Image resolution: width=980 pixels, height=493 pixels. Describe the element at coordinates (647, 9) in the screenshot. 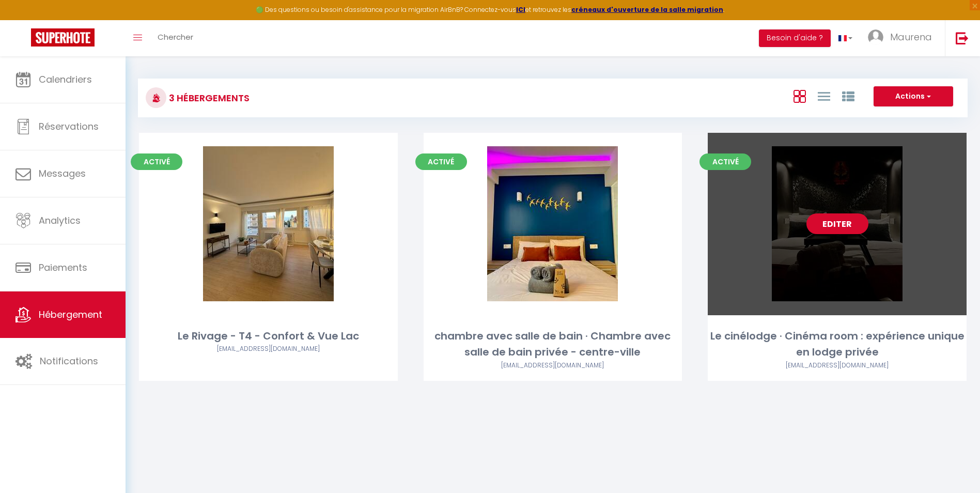

I see `a: créneaux d'ouverture de la salle migration` at that location.